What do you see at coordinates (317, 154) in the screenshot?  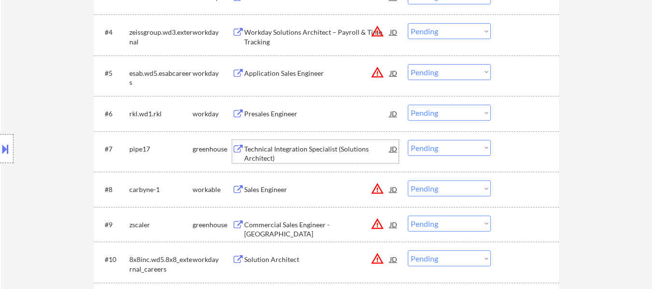 I see `div: Technical Integration Specialist (Solutions Architect)` at bounding box center [317, 154].